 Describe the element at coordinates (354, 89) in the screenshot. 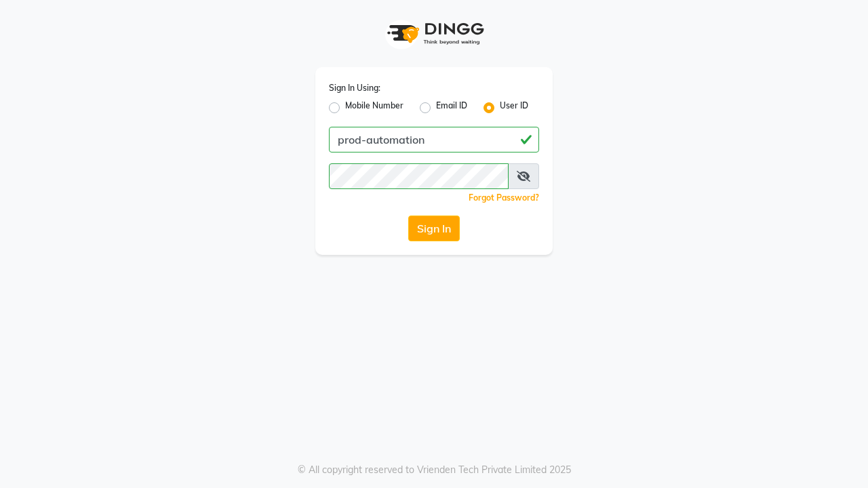

I see `label: Sign In Using:` at that location.